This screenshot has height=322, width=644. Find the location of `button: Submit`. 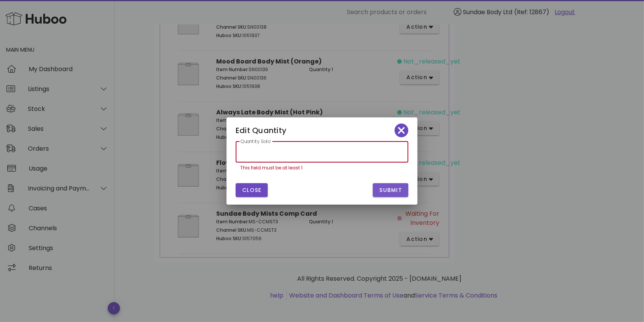

button: Submit is located at coordinates (391, 190).